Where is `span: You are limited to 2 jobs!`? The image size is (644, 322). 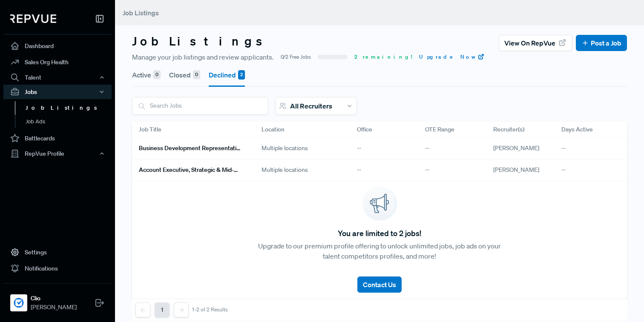 span: You are limited to 2 jobs! is located at coordinates (380, 233).